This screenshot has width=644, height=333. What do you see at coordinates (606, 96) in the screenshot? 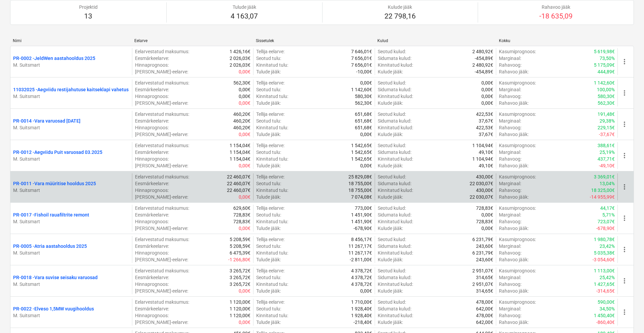
I see `p: 580,30€` at bounding box center [606, 96].